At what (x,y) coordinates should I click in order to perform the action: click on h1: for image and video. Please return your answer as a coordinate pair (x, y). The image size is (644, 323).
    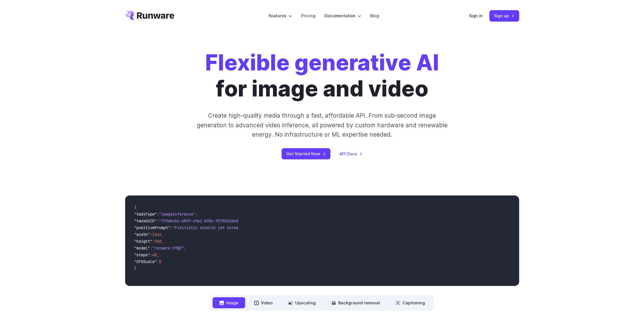
    Looking at the image, I should click on (322, 75).